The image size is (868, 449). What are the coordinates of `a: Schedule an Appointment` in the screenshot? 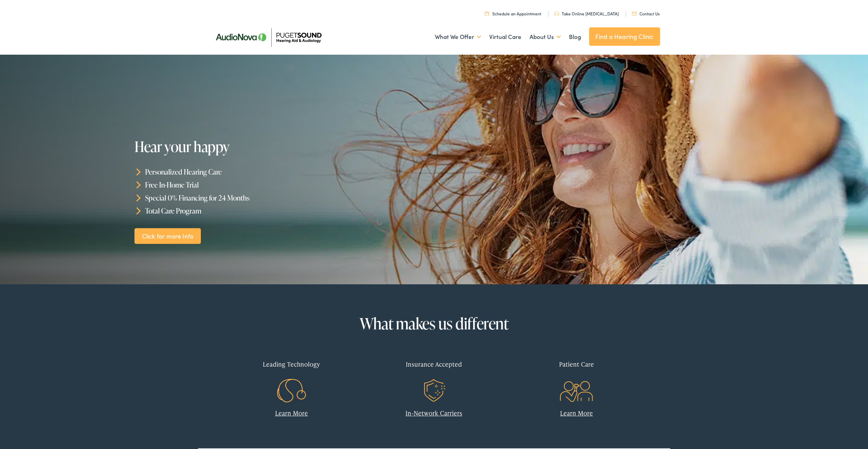 It's located at (513, 14).